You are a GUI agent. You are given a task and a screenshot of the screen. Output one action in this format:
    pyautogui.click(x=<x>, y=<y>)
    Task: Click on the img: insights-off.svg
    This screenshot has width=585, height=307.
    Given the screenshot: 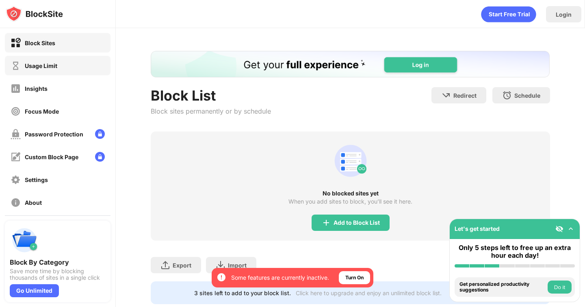 What is the action you would take?
    pyautogui.click(x=15, y=88)
    